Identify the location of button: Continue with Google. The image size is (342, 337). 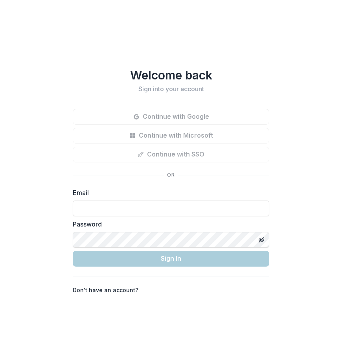
(171, 117).